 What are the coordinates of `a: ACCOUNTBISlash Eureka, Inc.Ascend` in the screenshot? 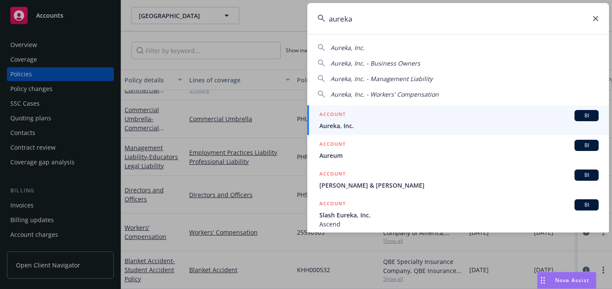 It's located at (458, 214).